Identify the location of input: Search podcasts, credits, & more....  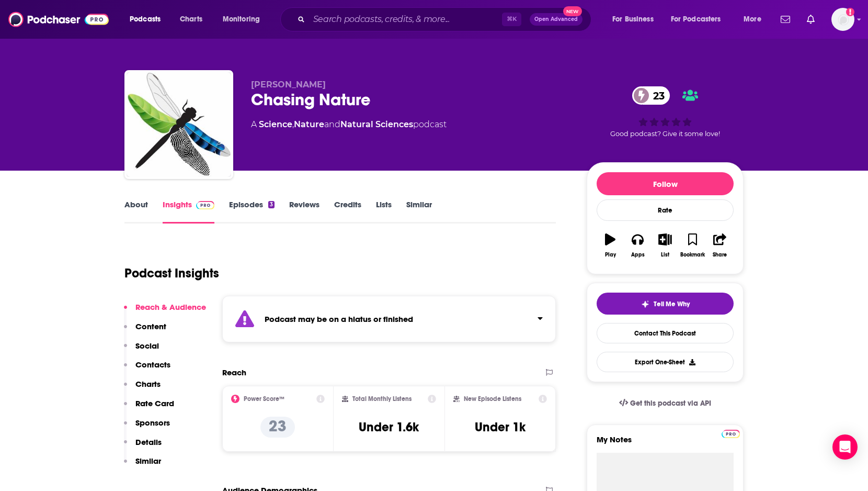
(405, 19).